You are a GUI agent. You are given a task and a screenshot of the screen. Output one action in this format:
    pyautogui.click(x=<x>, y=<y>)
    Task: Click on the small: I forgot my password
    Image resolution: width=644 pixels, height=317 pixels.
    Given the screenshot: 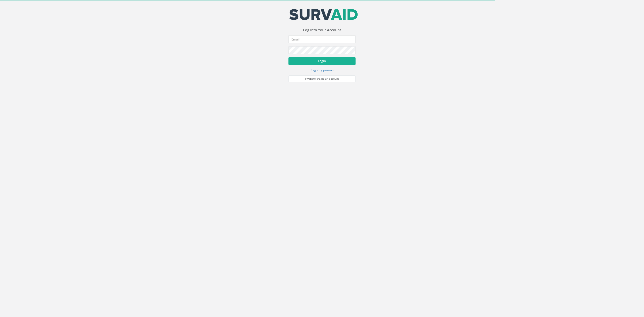 What is the action you would take?
    pyautogui.click(x=322, y=70)
    